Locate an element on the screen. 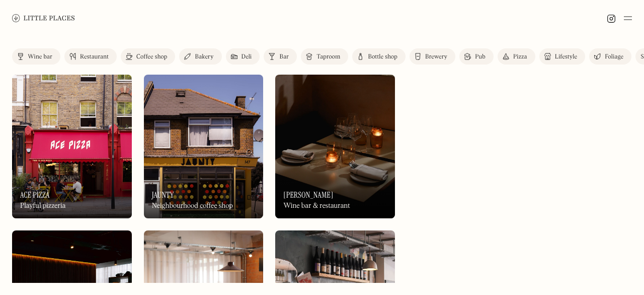  h3: Jaunty is located at coordinates (163, 195).